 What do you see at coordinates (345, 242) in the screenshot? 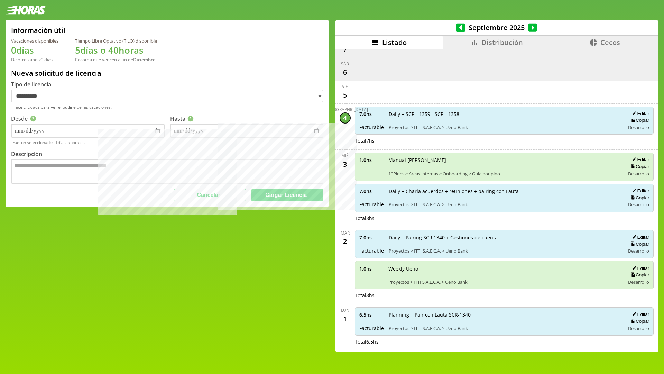
I see `div: 2` at bounding box center [345, 242].